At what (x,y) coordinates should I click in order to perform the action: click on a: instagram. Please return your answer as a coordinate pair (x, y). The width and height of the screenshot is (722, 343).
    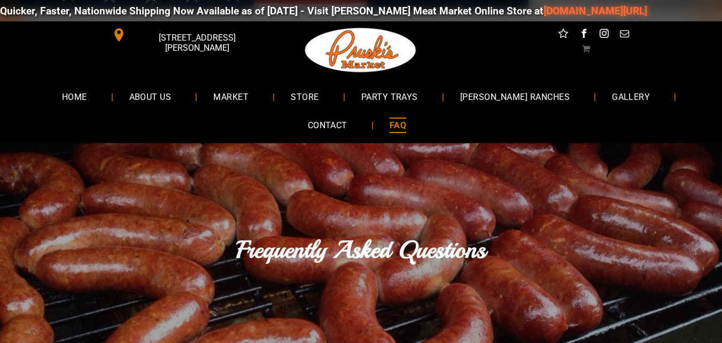
    Looking at the image, I should click on (604, 35).